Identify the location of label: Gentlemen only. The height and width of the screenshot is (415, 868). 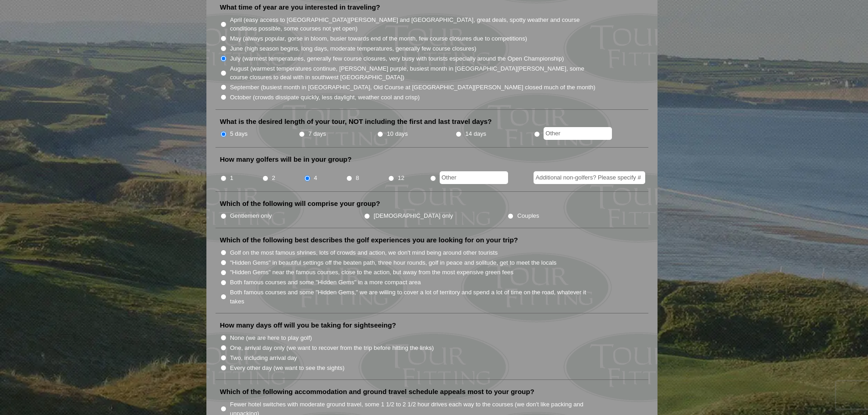
(251, 216).